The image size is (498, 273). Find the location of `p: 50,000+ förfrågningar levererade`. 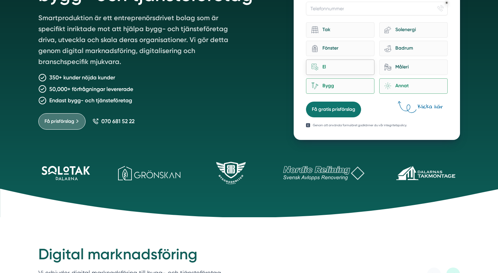

p: 50,000+ förfrågningar levererade is located at coordinates (91, 89).